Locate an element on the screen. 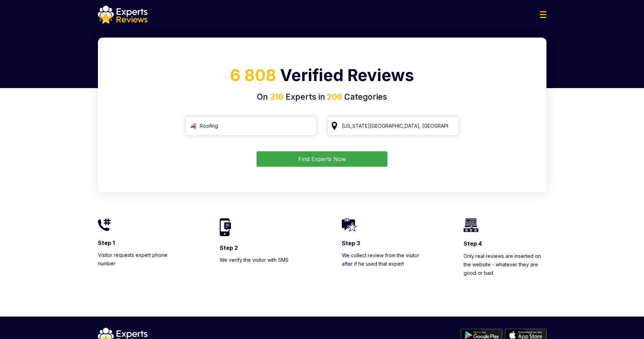  p: We collect review from the visitor after if he used that expert is located at coordinates (383, 260).